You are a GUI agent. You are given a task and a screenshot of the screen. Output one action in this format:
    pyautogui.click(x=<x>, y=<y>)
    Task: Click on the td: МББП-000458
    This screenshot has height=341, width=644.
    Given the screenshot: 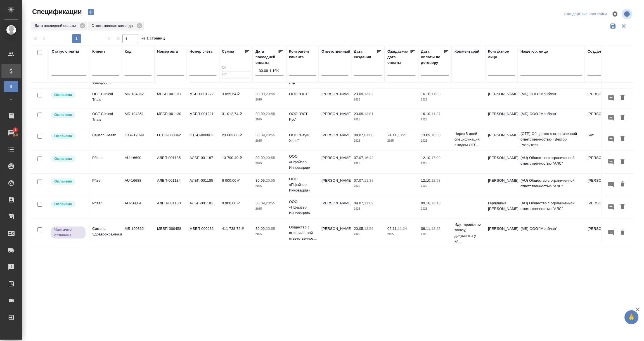 What is the action you would take?
    pyautogui.click(x=170, y=233)
    